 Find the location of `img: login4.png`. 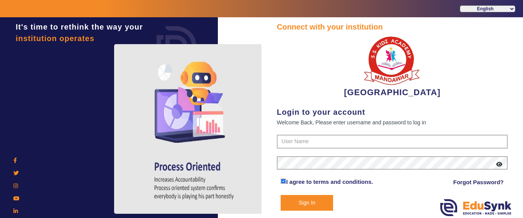

img: login4.png is located at coordinates (195, 129).